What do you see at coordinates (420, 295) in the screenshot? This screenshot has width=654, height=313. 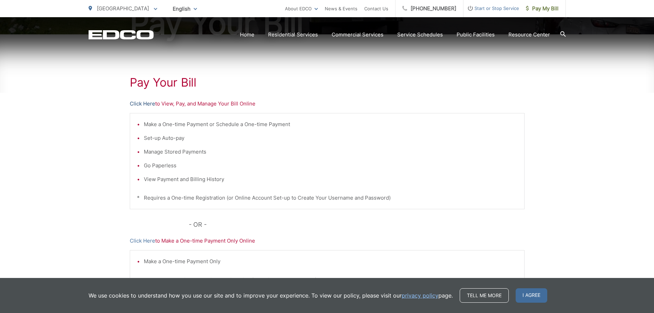 I see `a: privacy policy` at bounding box center [420, 295].